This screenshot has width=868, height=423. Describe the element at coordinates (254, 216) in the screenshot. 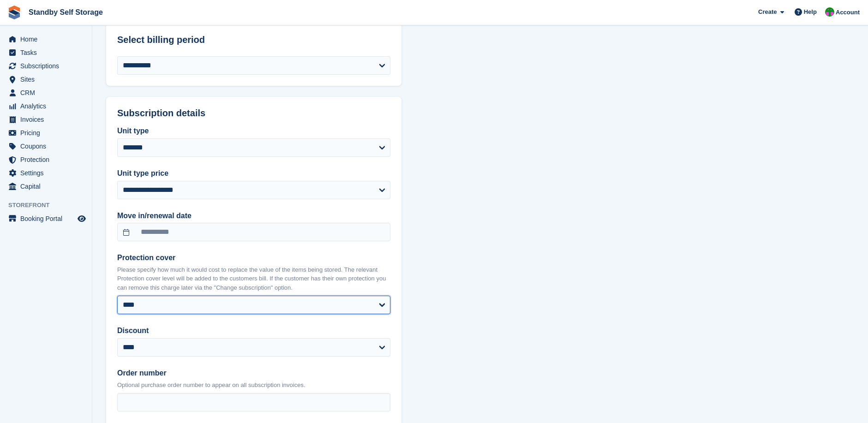

I see `label: Move in/renewal date` at that location.